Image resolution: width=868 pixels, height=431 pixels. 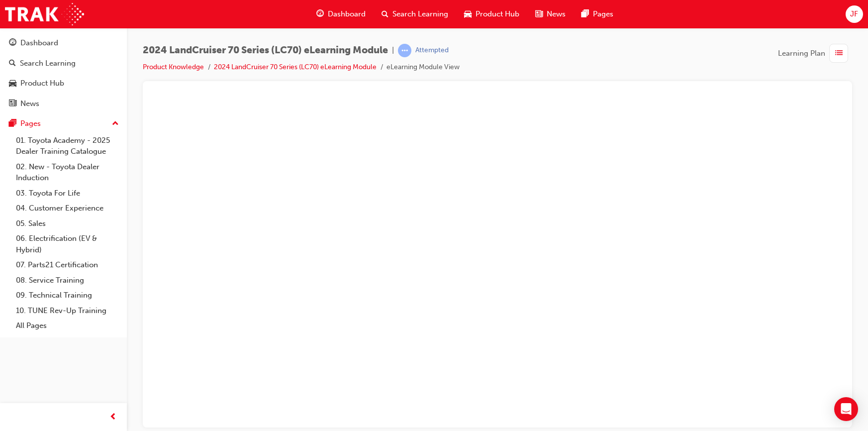 What do you see at coordinates (340, 14) in the screenshot?
I see `a: guage-iconDashboard` at bounding box center [340, 14].